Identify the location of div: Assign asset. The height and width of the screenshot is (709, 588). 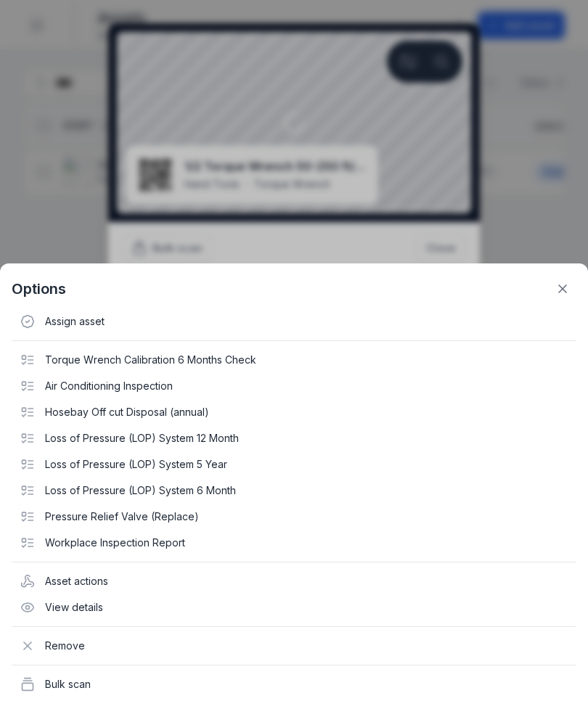
(294, 322).